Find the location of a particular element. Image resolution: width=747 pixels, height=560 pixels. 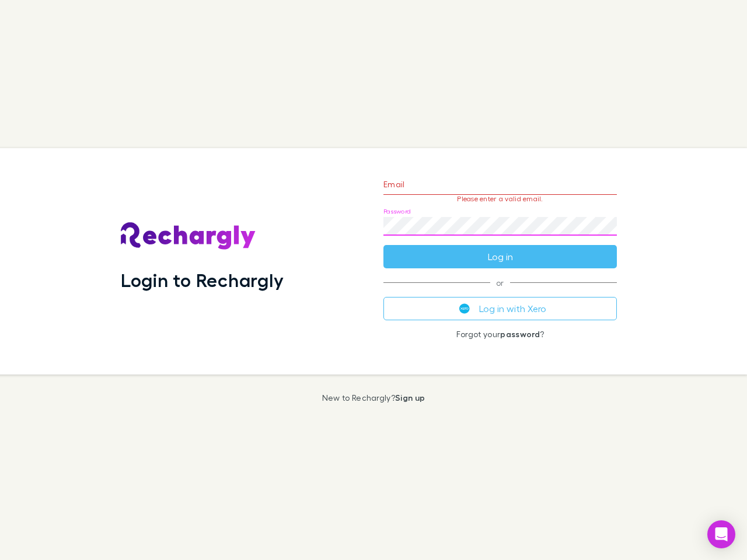

img: Xero's logo is located at coordinates (465, 309).